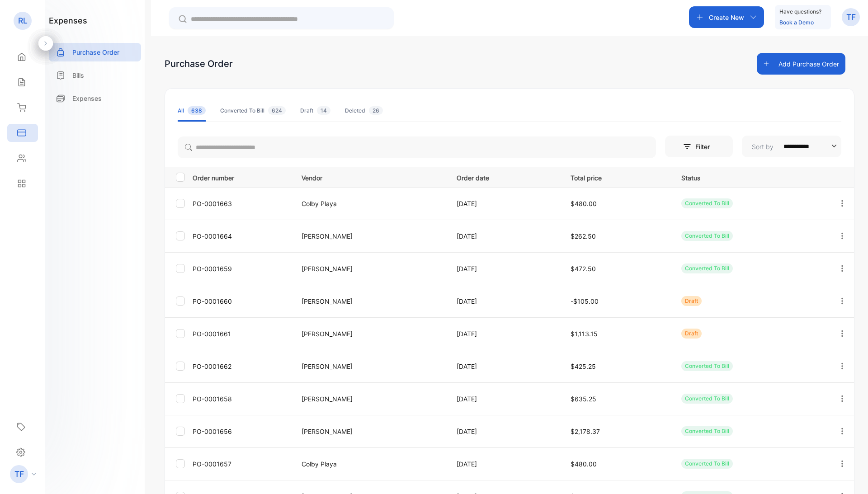 The image size is (868, 494). Describe the element at coordinates (95, 75) in the screenshot. I see `a: Bills` at that location.